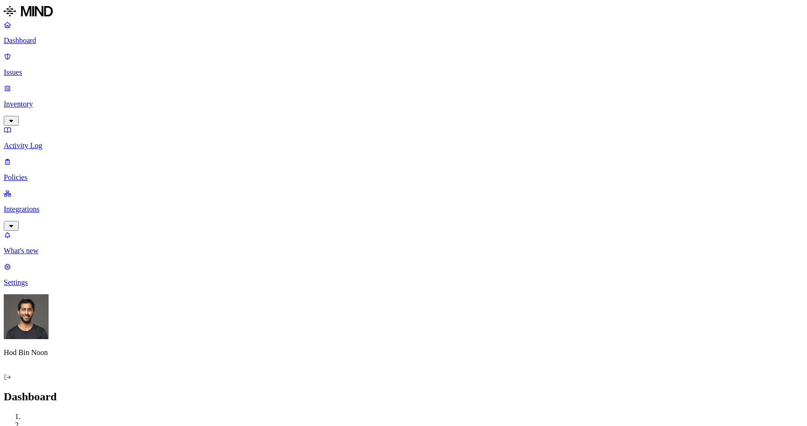 The height and width of the screenshot is (426, 807). Describe the element at coordinates (403, 33) in the screenshot. I see `a: Dashboard` at that location.